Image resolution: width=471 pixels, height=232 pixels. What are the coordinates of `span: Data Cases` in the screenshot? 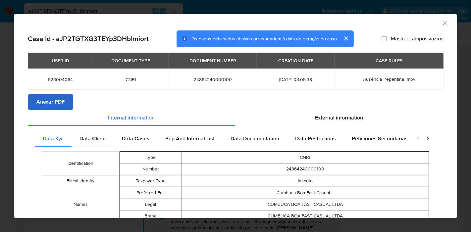 It's located at (136, 138).